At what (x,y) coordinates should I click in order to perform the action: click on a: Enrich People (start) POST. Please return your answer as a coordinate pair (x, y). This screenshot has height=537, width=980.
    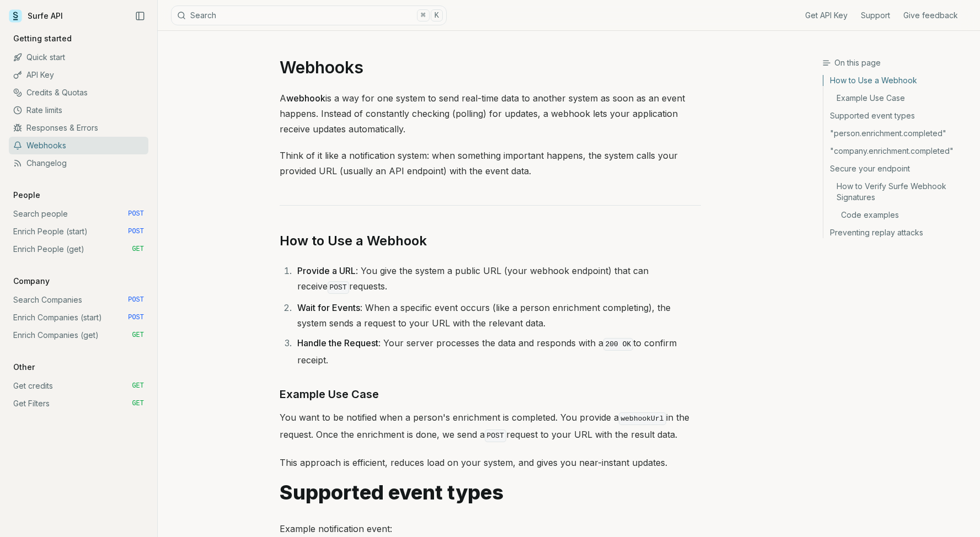
    Looking at the image, I should click on (79, 231).